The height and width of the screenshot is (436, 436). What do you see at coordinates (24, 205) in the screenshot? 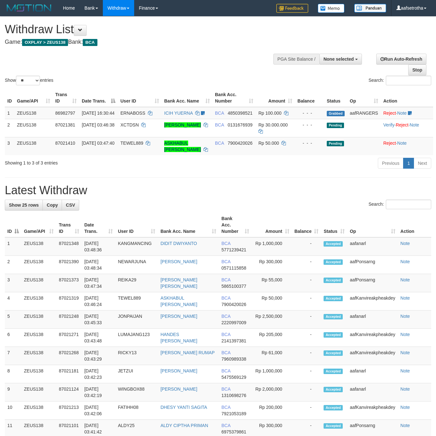
I see `a: Show 25 rows` at bounding box center [24, 205].